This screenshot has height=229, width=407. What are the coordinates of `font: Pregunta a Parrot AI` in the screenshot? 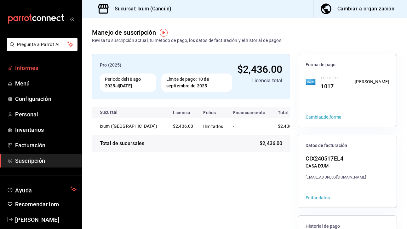 It's located at (38, 44).